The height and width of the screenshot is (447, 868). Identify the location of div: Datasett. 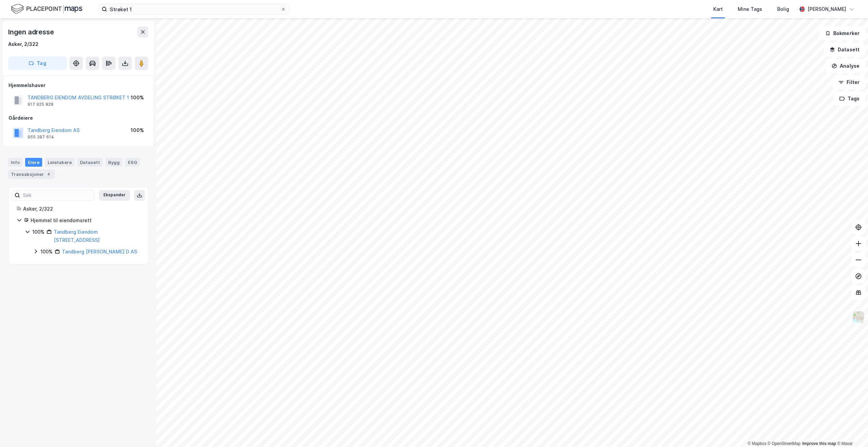
(90, 162).